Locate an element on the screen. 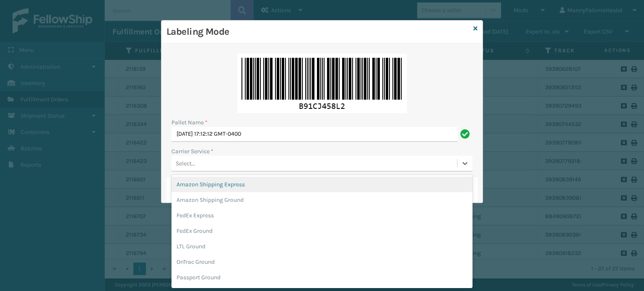 The height and width of the screenshot is (291, 644). div: LTL Ground is located at coordinates (322, 246).